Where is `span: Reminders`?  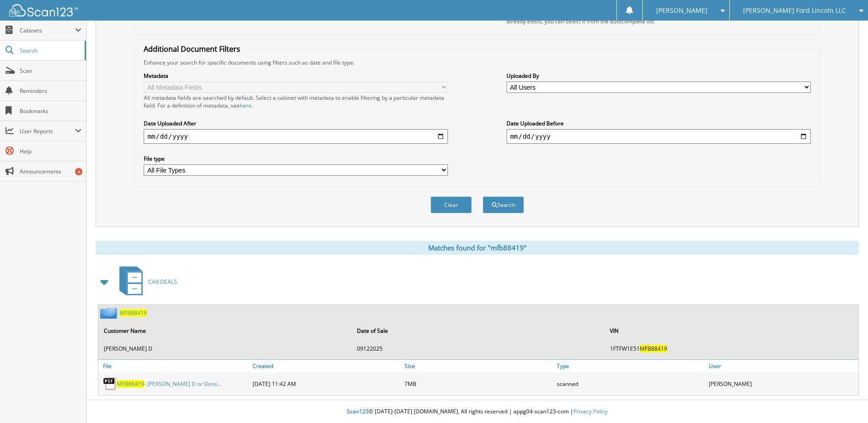 span: Reminders is located at coordinates (50, 90).